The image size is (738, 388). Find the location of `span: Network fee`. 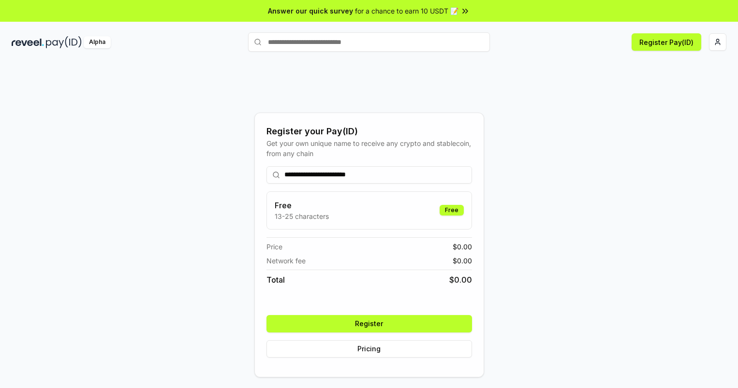

span: Network fee is located at coordinates (286, 261).